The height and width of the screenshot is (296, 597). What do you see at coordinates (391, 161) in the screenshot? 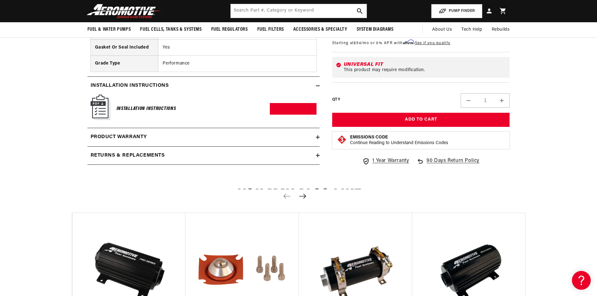
I see `span: 1 Year Warranty` at bounding box center [391, 161].